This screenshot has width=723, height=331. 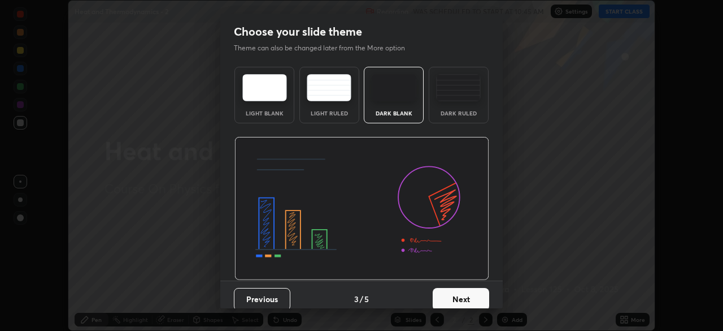 I want to click on img: darkRuledTheme.de295e13.svg, so click(x=458, y=88).